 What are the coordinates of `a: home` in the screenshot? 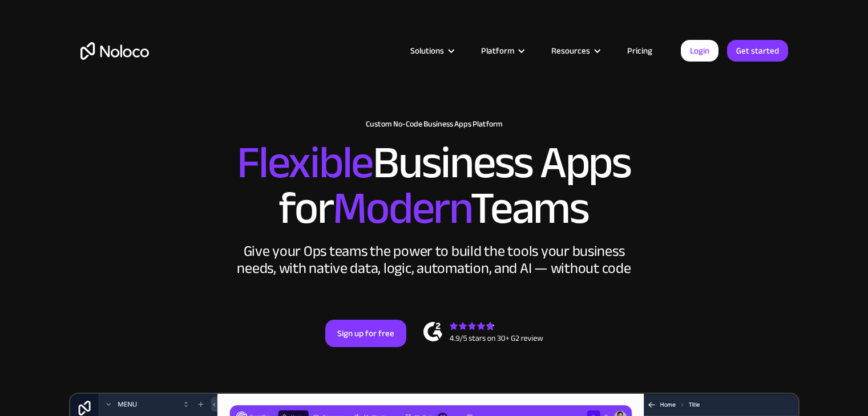 It's located at (115, 51).